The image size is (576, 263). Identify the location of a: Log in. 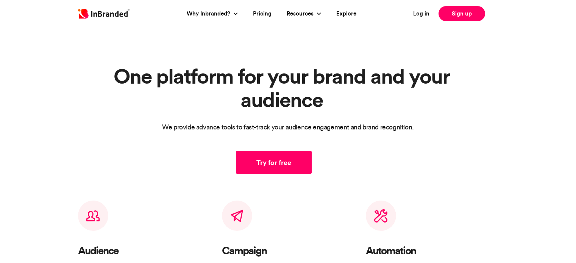
(421, 14).